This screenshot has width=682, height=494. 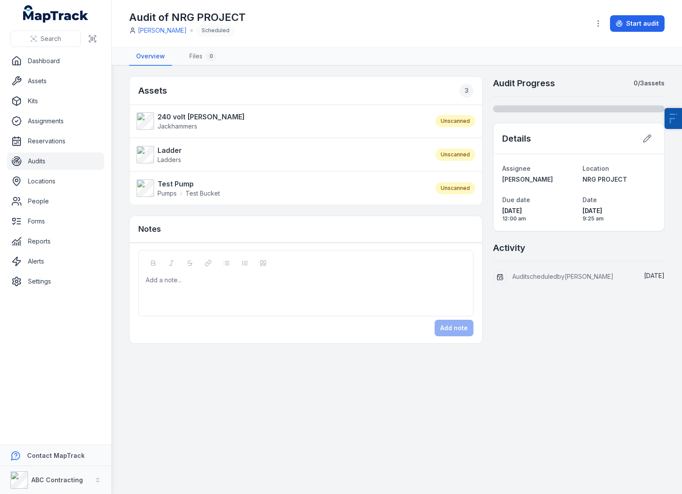 I want to click on div: 3, so click(x=466, y=91).